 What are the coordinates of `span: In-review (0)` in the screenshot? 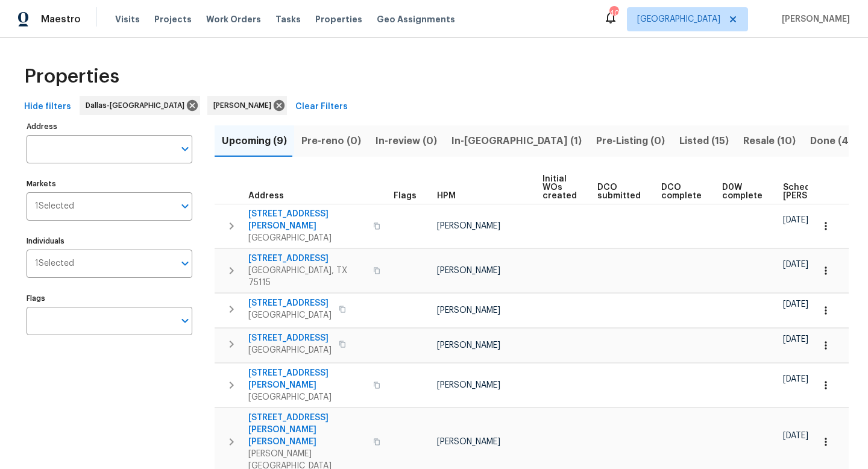 It's located at (407, 141).